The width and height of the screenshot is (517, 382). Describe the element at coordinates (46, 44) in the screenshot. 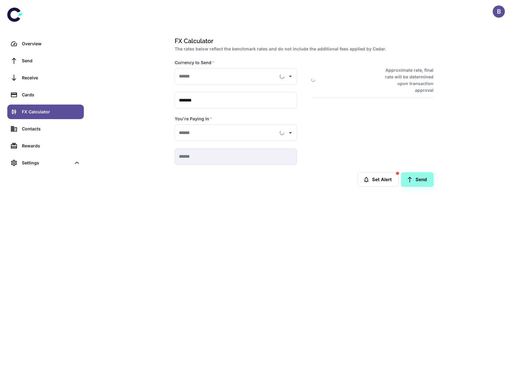

I see `a: Overview` at that location.